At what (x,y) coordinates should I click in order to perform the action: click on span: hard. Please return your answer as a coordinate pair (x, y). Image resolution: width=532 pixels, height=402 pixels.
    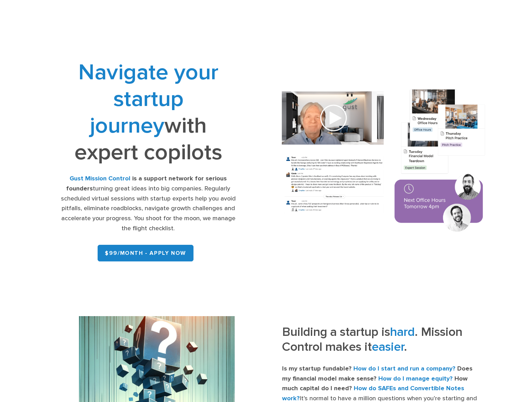
    Looking at the image, I should click on (403, 332).